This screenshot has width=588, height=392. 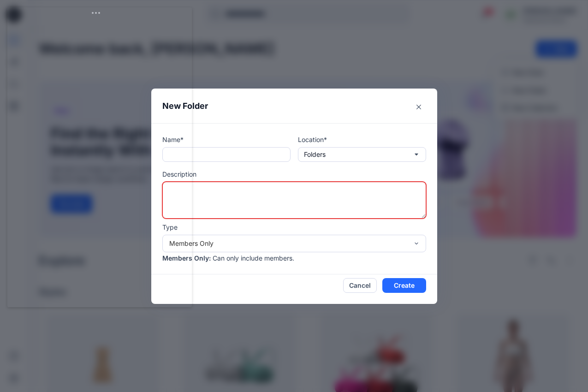 What do you see at coordinates (253, 258) in the screenshot?
I see `p: Can only include members.` at bounding box center [253, 258].